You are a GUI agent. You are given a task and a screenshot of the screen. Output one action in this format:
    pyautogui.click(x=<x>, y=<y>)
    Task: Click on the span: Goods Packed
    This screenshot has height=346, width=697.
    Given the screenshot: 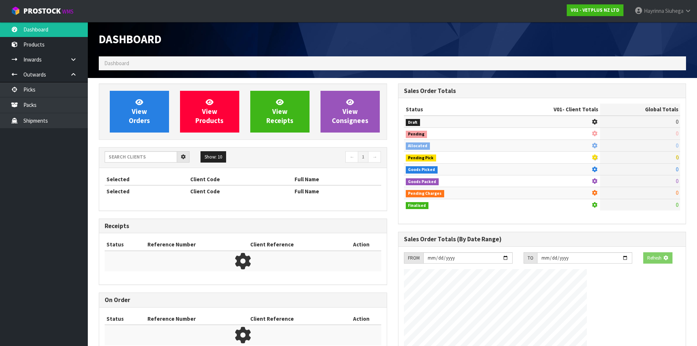 What is the action you would take?
    pyautogui.click(x=422, y=182)
    